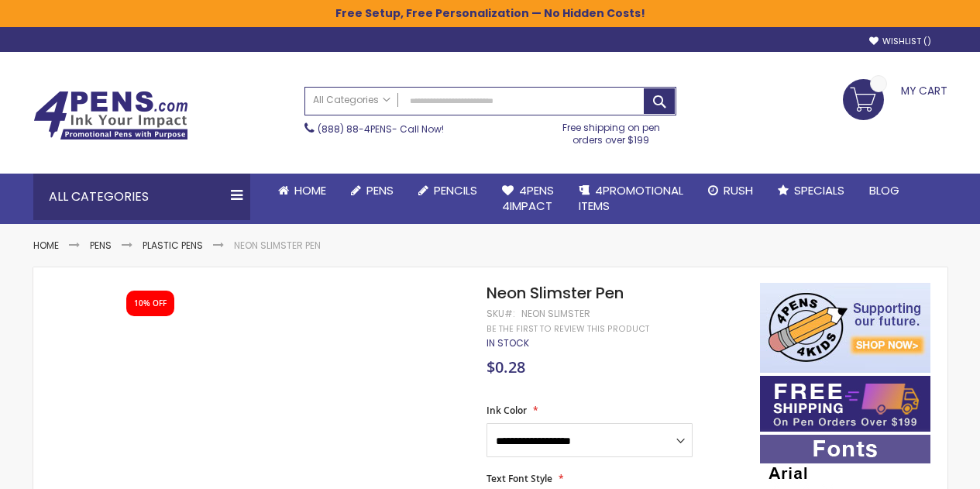  I want to click on span: $0.28, so click(506, 367).